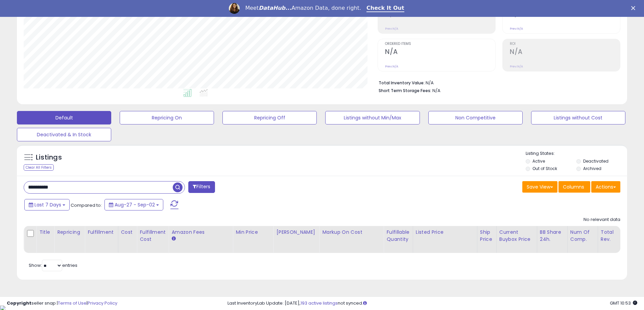  I want to click on button: Columns, so click(574, 187).